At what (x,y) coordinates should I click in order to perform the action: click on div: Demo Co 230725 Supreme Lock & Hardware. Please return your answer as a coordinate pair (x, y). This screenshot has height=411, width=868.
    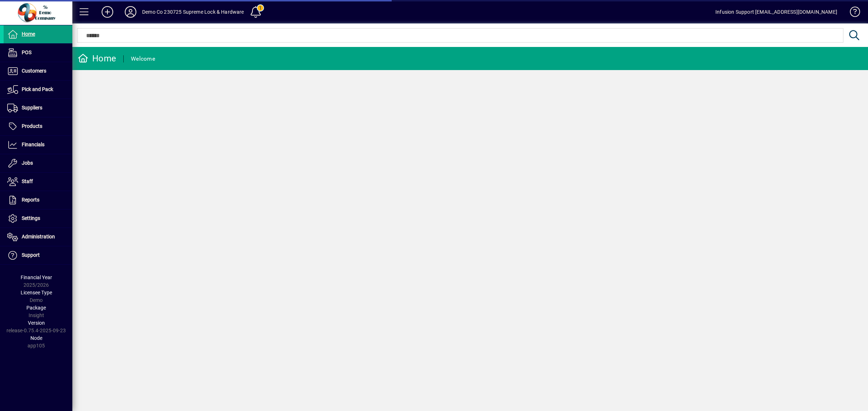
    Looking at the image, I should click on (193, 12).